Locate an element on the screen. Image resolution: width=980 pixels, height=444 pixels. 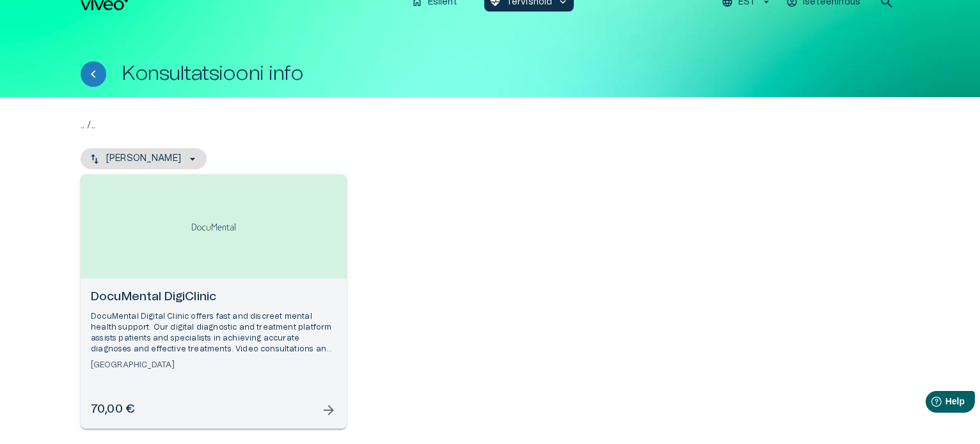
h6: 70,00 € is located at coordinates (113, 410).